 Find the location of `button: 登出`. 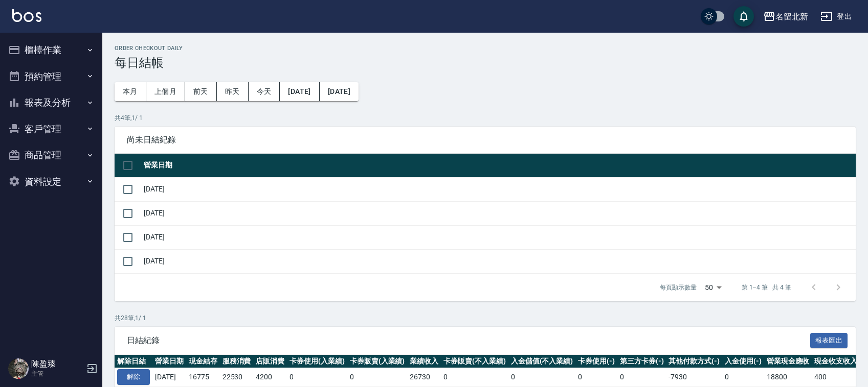

button: 登出 is located at coordinates (836, 16).